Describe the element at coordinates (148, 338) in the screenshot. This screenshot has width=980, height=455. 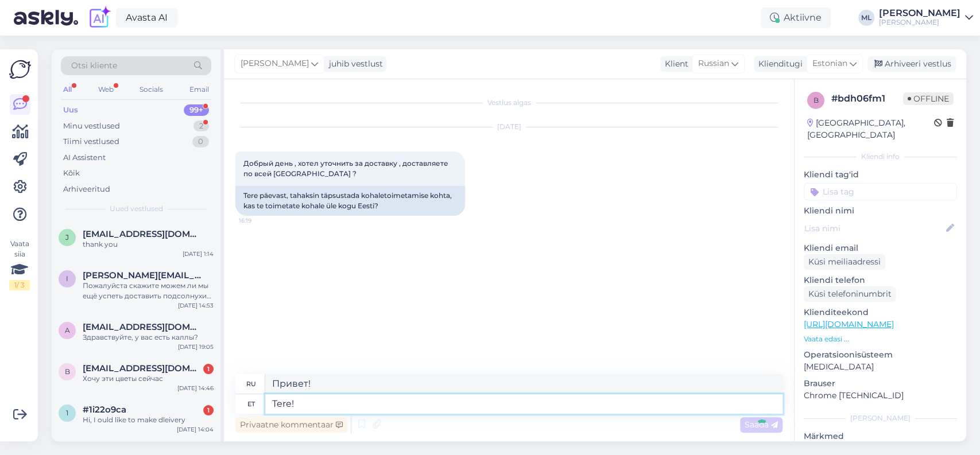
I see `div: Здравствуйте, у вас есть каллы?` at that location.